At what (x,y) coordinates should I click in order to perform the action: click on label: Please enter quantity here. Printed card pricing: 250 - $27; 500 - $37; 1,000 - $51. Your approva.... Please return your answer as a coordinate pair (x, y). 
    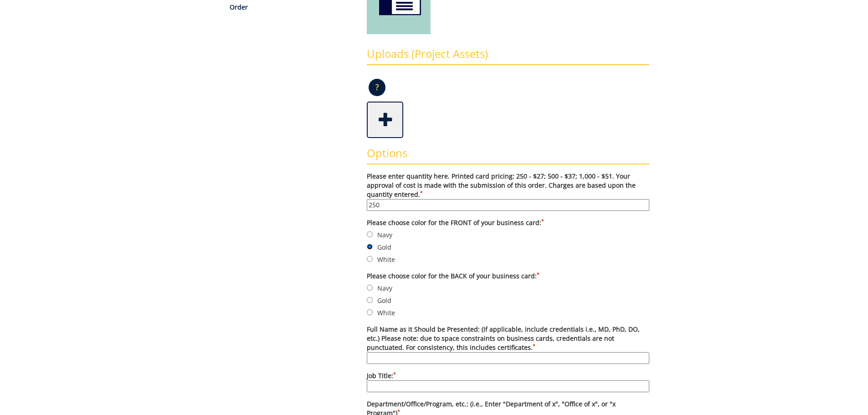
    Looking at the image, I should click on (508, 191).